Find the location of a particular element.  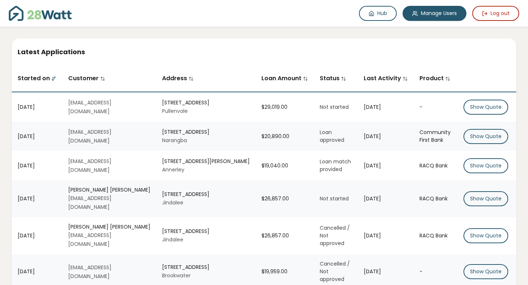

div: $29,019.00 is located at coordinates (285, 107).